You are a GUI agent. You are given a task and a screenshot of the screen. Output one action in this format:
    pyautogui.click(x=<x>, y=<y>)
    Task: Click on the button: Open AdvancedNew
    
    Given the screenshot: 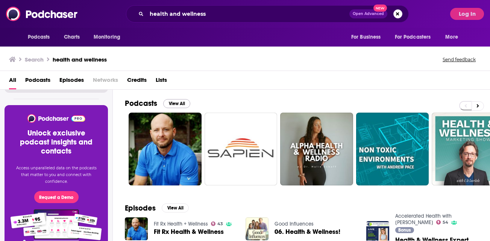 What is the action you would take?
    pyautogui.click(x=368, y=14)
    